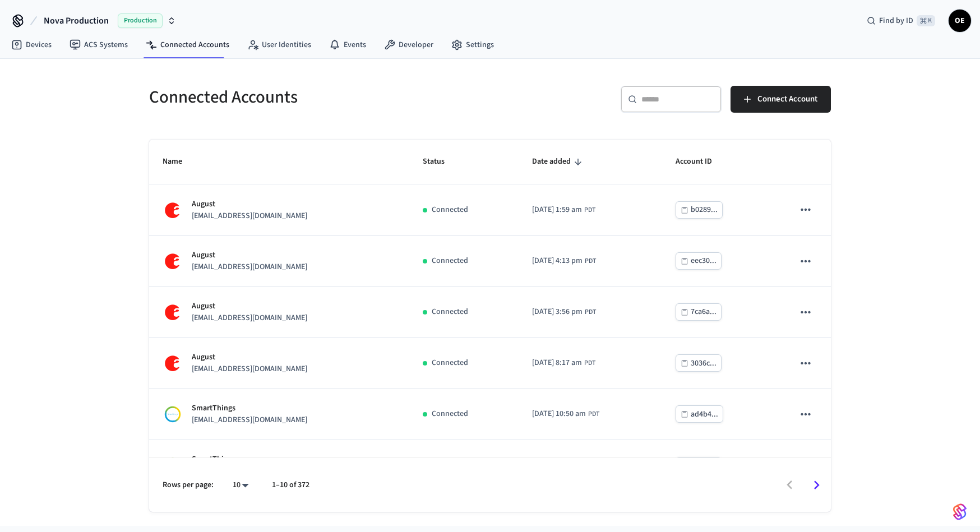 This screenshot has height=532, width=980. What do you see at coordinates (280, 45) in the screenshot?
I see `a: User Identities` at bounding box center [280, 45].